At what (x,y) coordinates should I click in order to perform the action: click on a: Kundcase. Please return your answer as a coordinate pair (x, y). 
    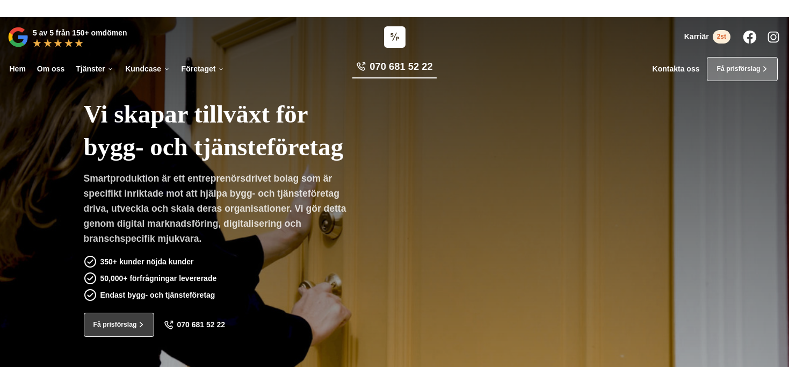
    Looking at the image, I should click on (148, 69).